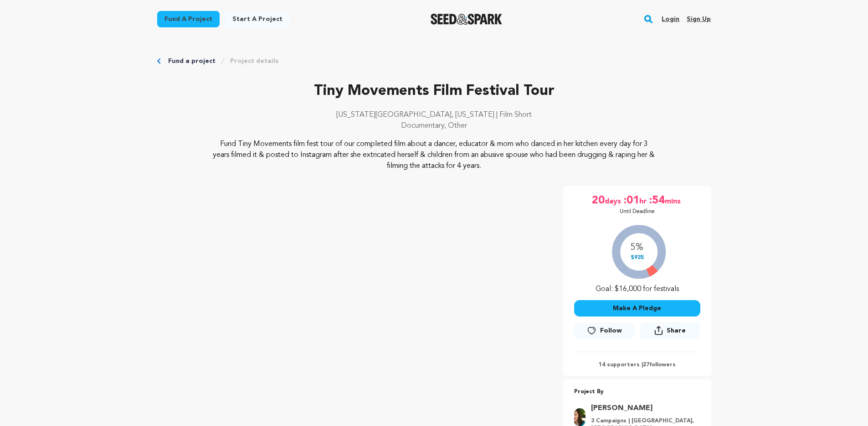 This screenshot has width=868, height=426. I want to click on a: Sign up, so click(699, 19).